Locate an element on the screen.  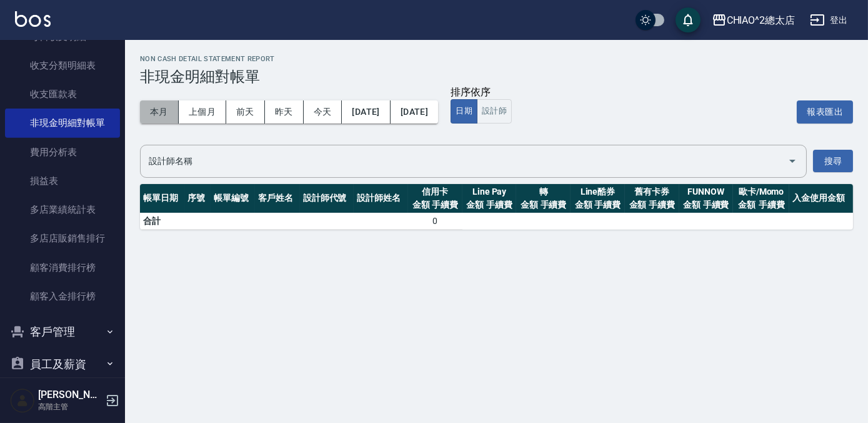
a: 收支匯款表 is located at coordinates (63, 95).